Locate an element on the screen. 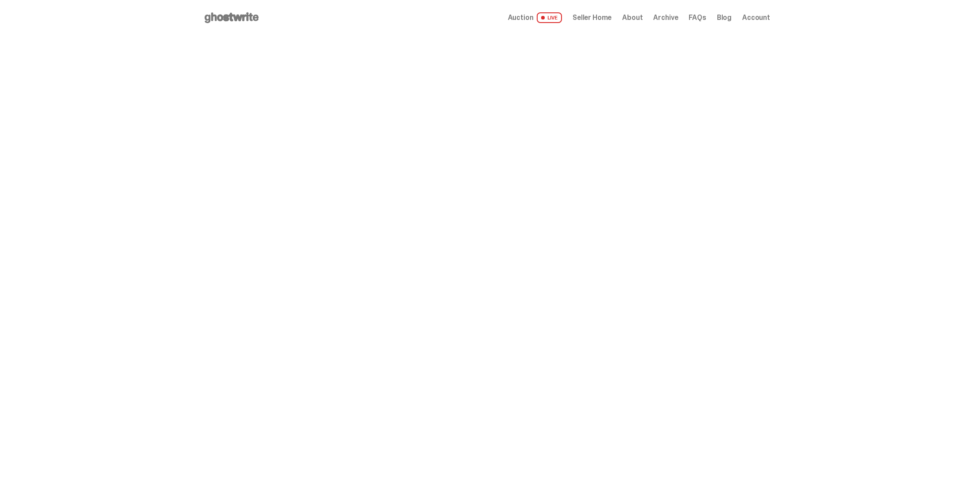 This screenshot has height=503, width=980. a: Blog is located at coordinates (724, 18).